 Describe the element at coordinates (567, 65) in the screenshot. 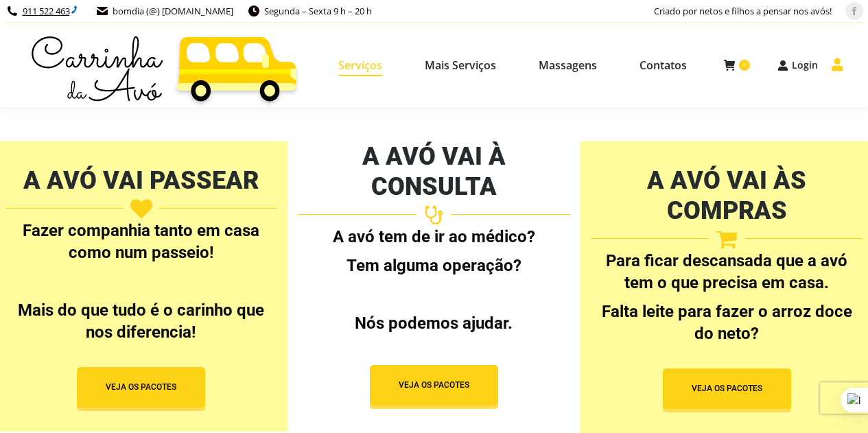

I see `span: Massagens` at that location.